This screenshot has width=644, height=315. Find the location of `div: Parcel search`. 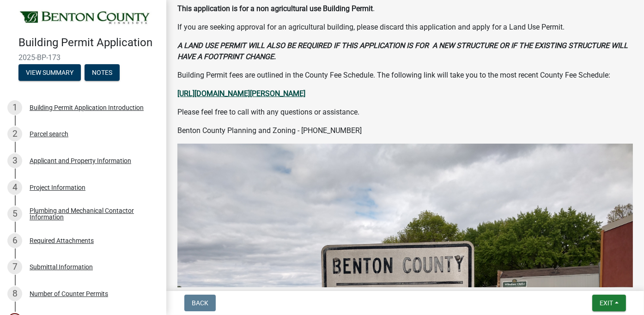

div: Parcel search is located at coordinates (49, 134).